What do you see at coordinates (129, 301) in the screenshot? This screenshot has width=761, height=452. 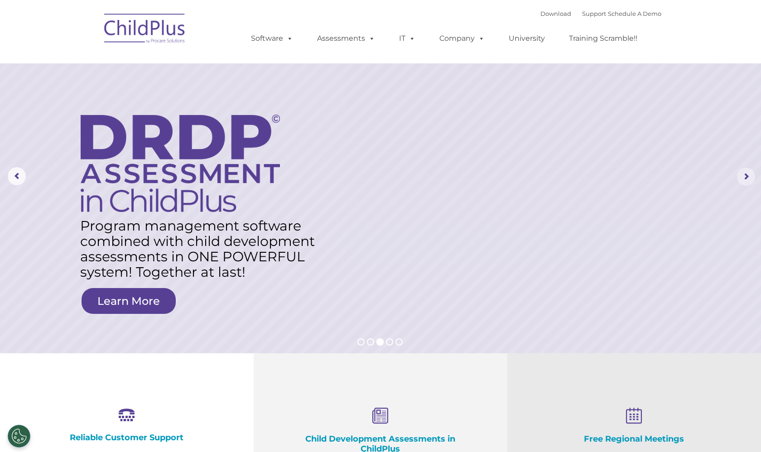 I see `a: Learn More` at bounding box center [129, 301].